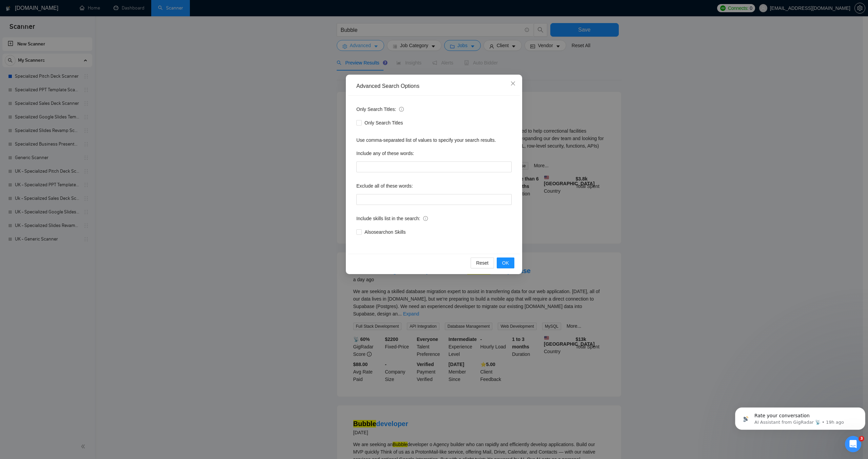 The height and width of the screenshot is (459, 868). What do you see at coordinates (68, 26) in the screenshot?
I see `div: message notification from AI Assistant from GigRadar 📡, 19h ago. Rate your conversation` at bounding box center [68, 26].